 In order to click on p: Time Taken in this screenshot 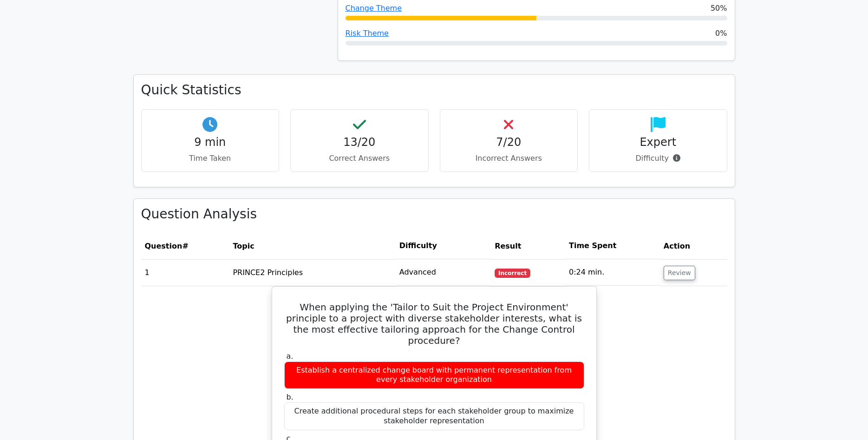, I will do `click(210, 158)`.